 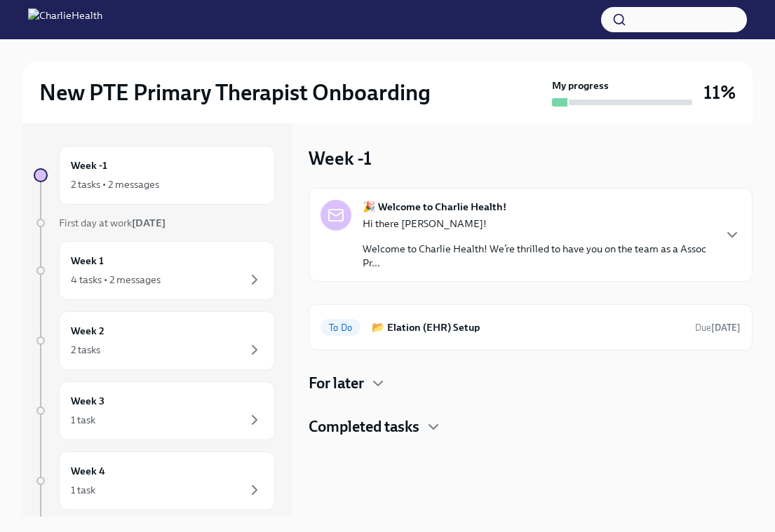 What do you see at coordinates (88, 401) in the screenshot?
I see `h6: Week 3` at bounding box center [88, 401].